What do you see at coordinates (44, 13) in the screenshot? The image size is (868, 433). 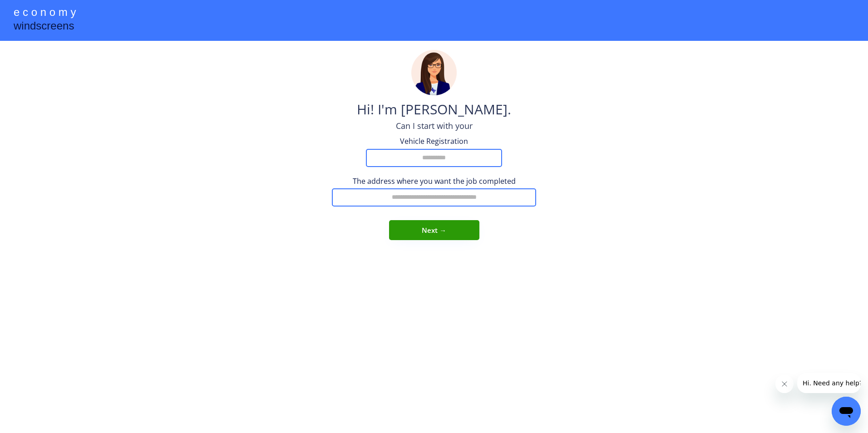 I see `div: e c o n o m y` at bounding box center [44, 13].